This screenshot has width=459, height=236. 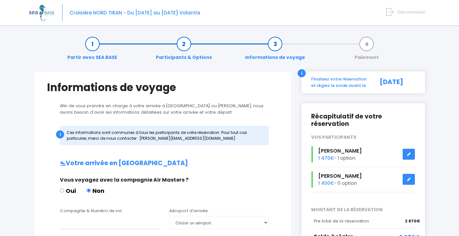 What do you see at coordinates (326, 158) in the screenshot?
I see `span: 1 470€` at bounding box center [326, 158].